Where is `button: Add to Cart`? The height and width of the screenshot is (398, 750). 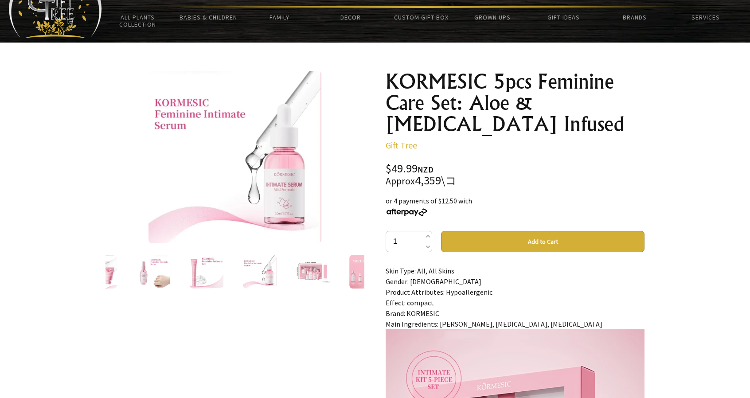 button: Add to Cart is located at coordinates (542, 241).